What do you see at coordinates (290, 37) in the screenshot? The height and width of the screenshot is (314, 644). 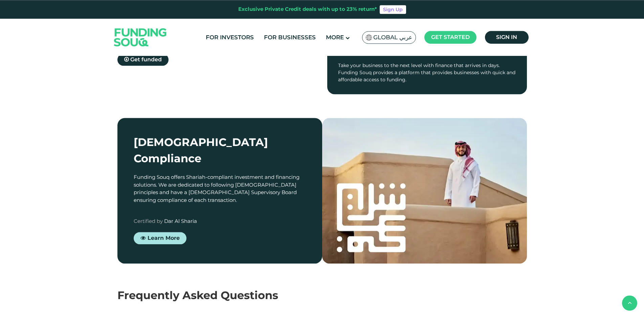 I see `a: For Businesses` at bounding box center [290, 37].